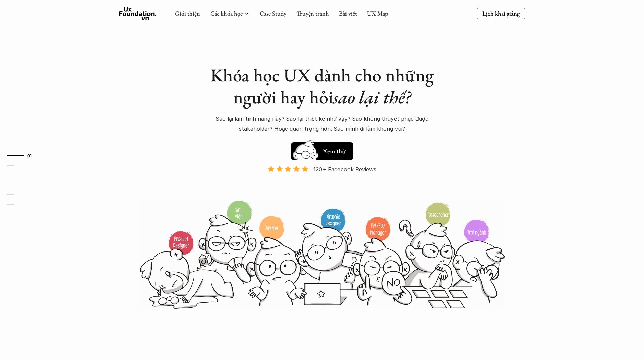 Image resolution: width=644 pixels, height=360 pixels. Describe the element at coordinates (23, 155) in the screenshot. I see `a: 01` at that location.